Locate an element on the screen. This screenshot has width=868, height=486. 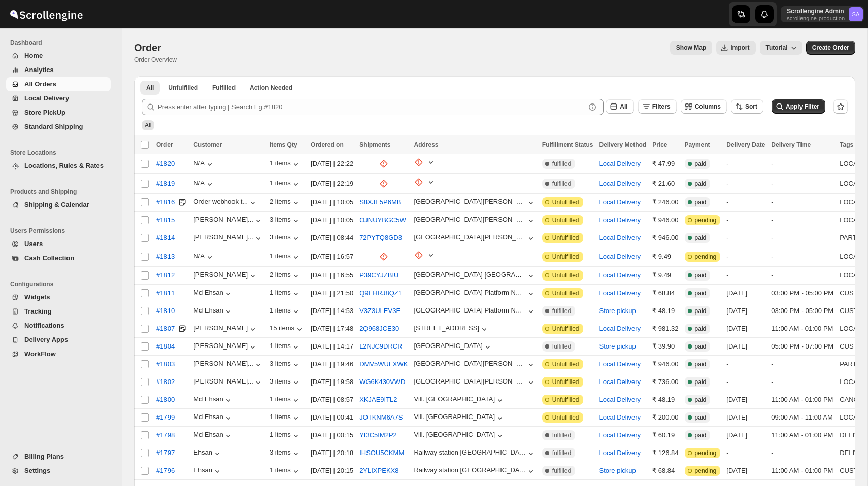
span: Widgets is located at coordinates (37, 296).